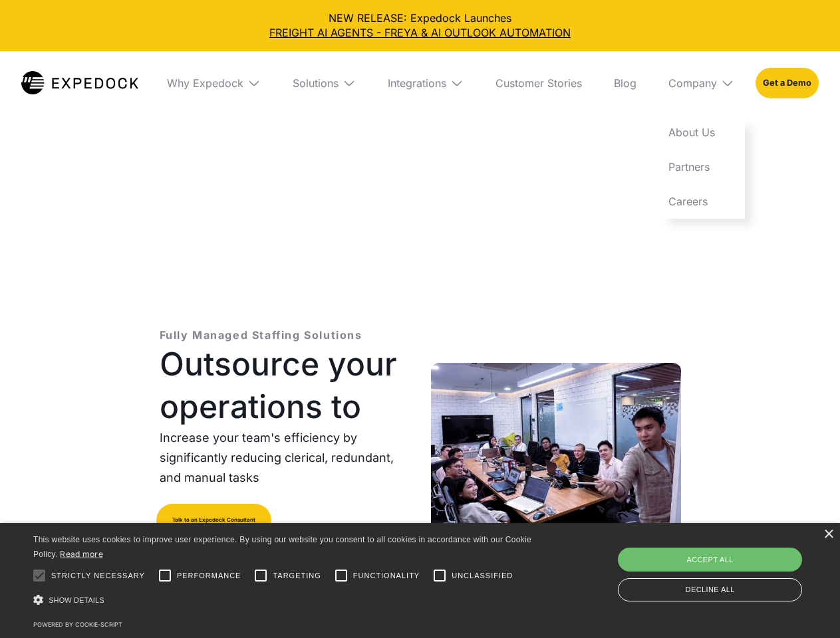 This screenshot has height=638, width=840. I want to click on span: This website uses cookies to improve user experience. By using our website you consent to all coo..., so click(282, 547).